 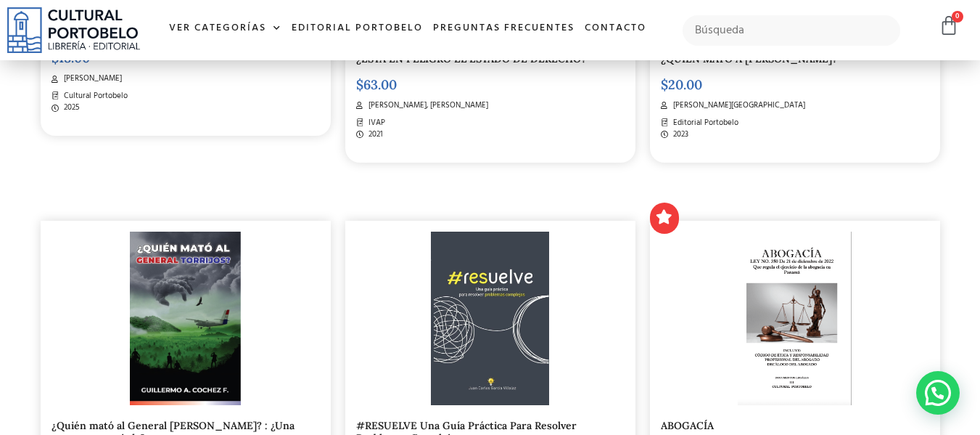 What do you see at coordinates (357, 28) in the screenshot?
I see `a: Editorial Portobelo` at bounding box center [357, 28].